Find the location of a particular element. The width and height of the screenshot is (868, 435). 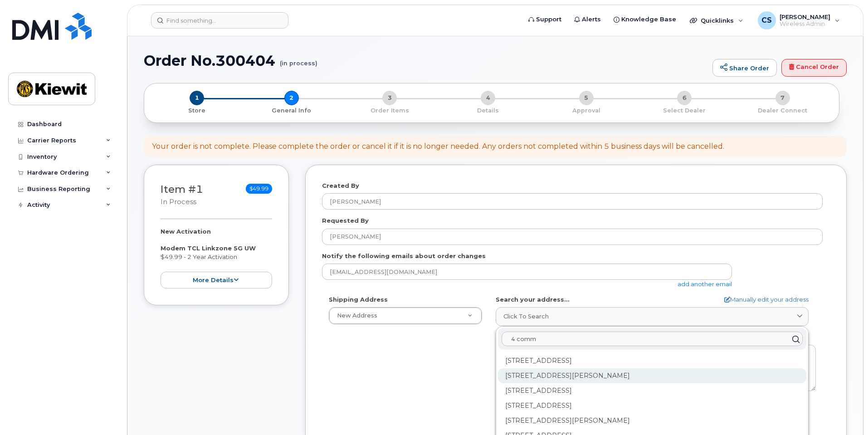

a: 1 Store is located at coordinates (197, 110).